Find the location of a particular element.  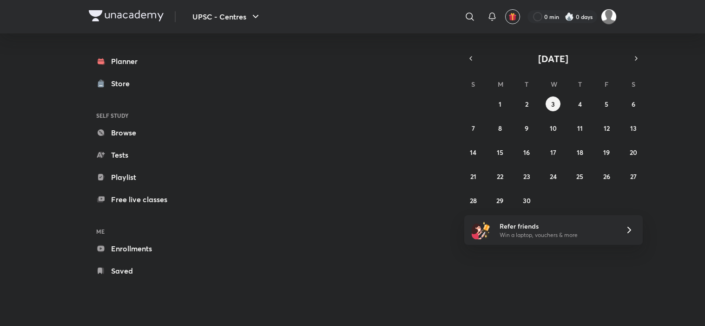

abbr: September 20, 2025 is located at coordinates (633, 152).